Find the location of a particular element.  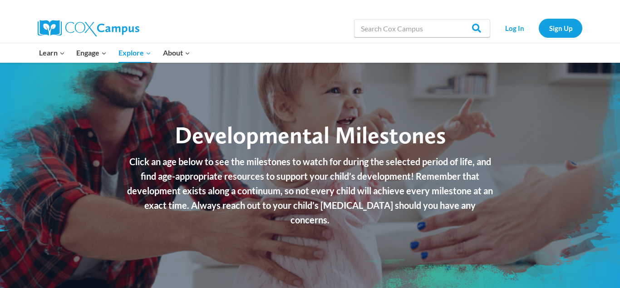

span: About is located at coordinates (177, 53).